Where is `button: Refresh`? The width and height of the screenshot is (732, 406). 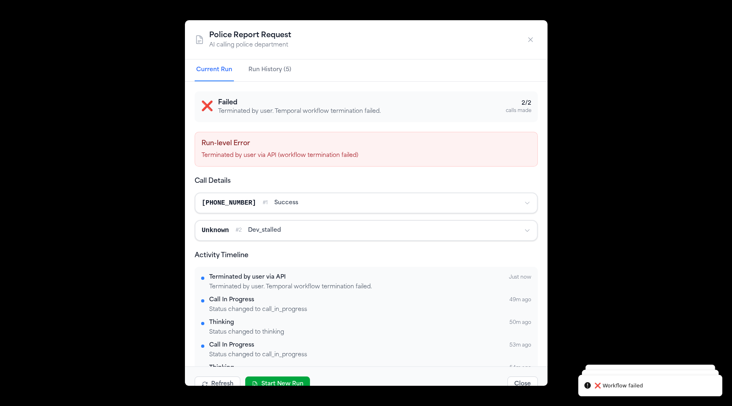 button: Refresh is located at coordinates (217, 384).